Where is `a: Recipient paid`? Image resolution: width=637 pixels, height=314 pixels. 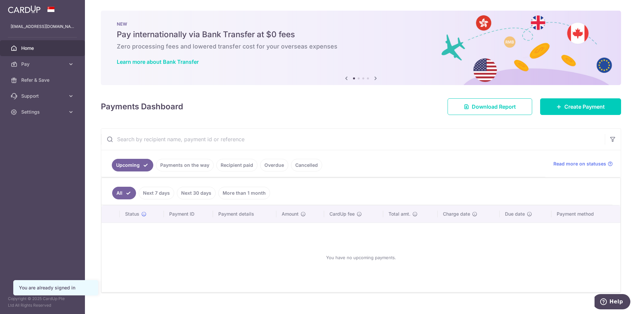
a: Recipient paid is located at coordinates (237, 165).